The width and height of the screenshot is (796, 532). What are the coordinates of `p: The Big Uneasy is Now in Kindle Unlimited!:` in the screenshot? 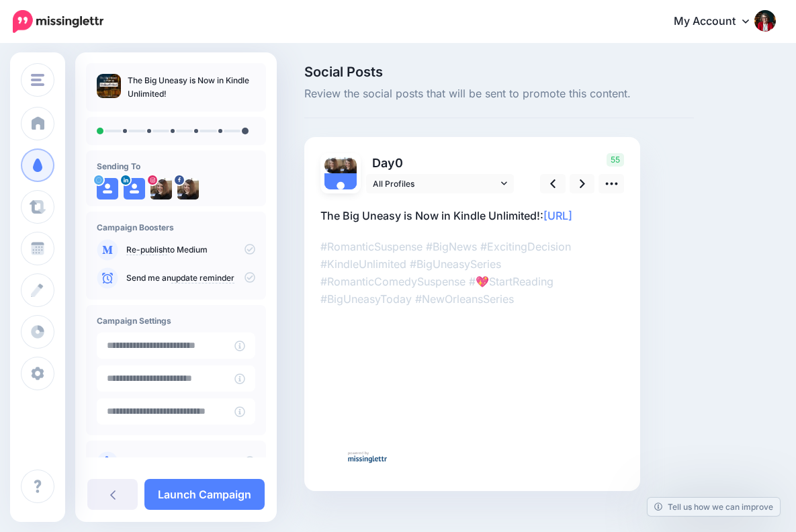 It's located at (472, 216).